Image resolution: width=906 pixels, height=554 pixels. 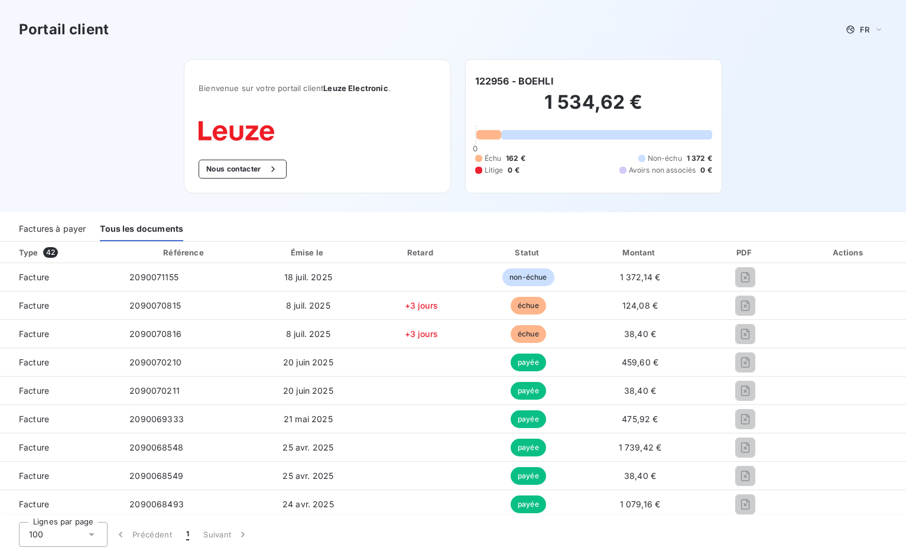 What do you see at coordinates (864, 30) in the screenshot?
I see `span: FR` at bounding box center [864, 30].